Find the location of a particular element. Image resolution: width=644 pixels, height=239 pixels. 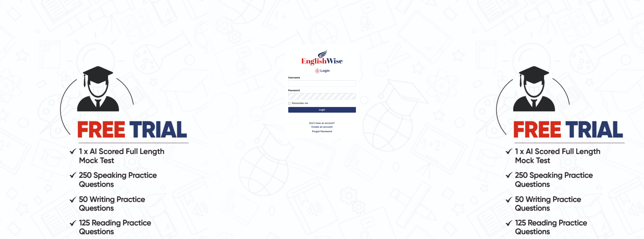

label: Username is located at coordinates (294, 77).